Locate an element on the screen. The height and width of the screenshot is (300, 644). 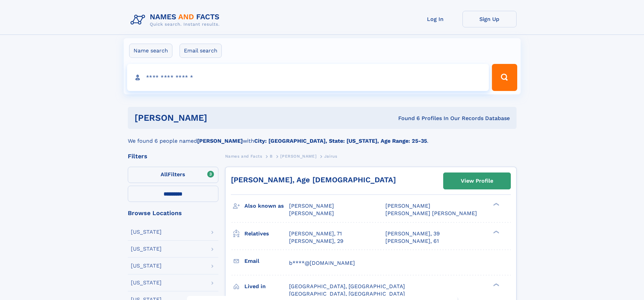
h3: Relatives is located at coordinates (267, 234).